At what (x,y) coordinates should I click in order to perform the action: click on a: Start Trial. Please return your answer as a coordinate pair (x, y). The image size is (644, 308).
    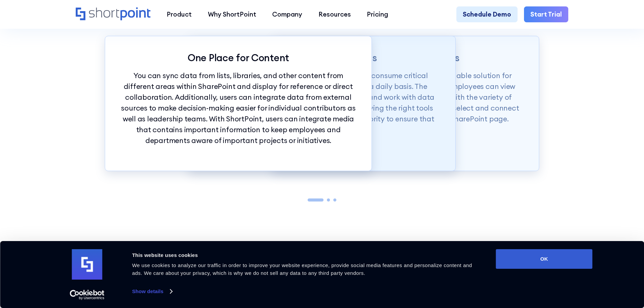
    Looking at the image, I should click on (546, 14).